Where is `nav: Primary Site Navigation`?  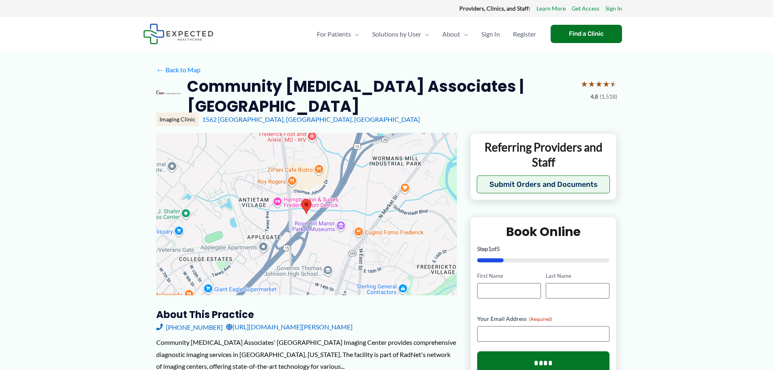 nav: Primary Site Navigation is located at coordinates (427, 34).